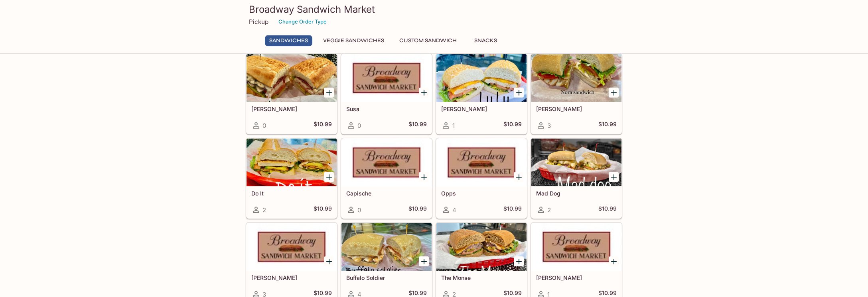 The width and height of the screenshot is (868, 297). I want to click on div: The Monse, so click(481, 247).